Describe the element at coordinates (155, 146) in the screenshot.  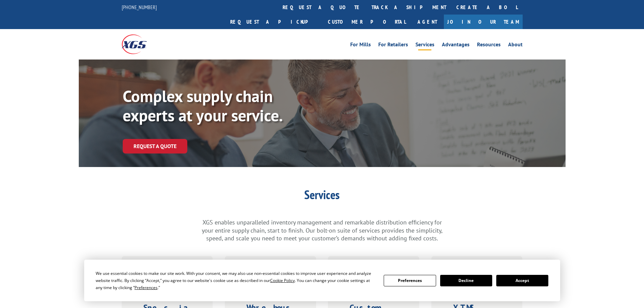
I see `a: Request a Quote` at that location.